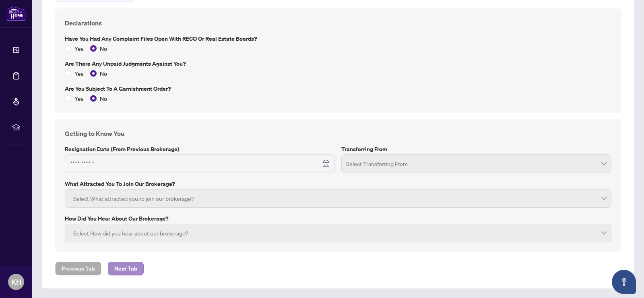  I want to click on label: What attracted you to join our brokerage?, so click(338, 184).